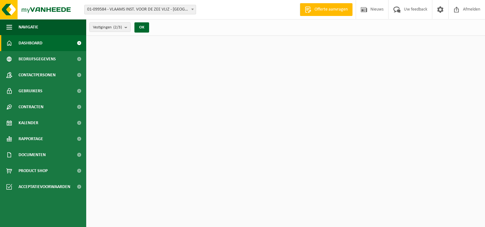 Image resolution: width=485 pixels, height=227 pixels. Describe the element at coordinates (107, 27) in the screenshot. I see `span: Vestigingen` at that location.